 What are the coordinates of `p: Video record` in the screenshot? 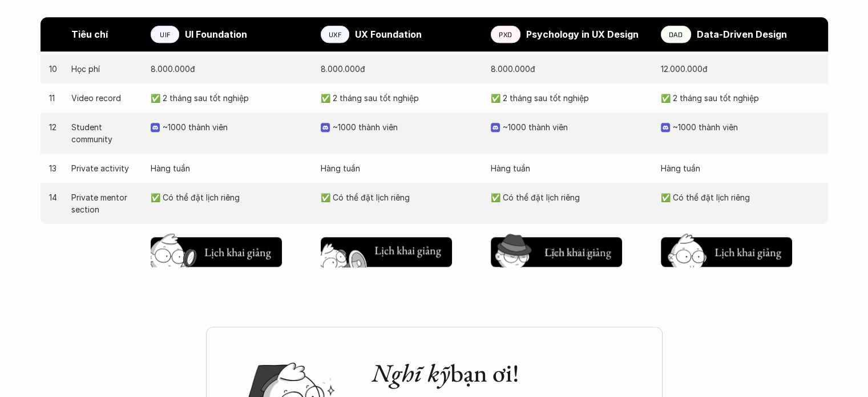 It's located at (105, 98).